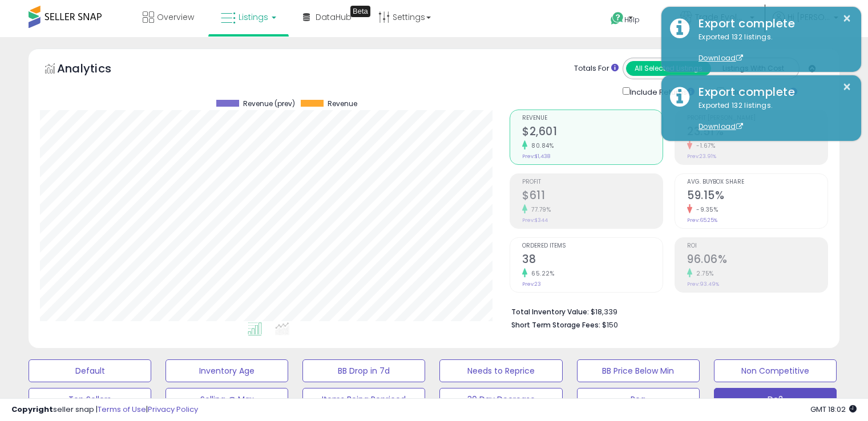  Describe the element at coordinates (121, 409) in the screenshot. I see `a: Terms of Use` at that location.